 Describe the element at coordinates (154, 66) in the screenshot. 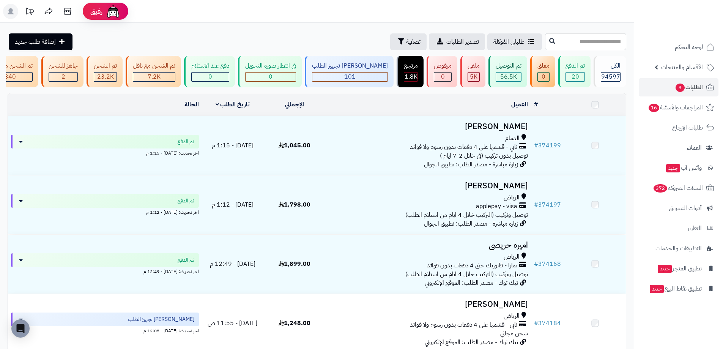

I see `div: تم الشحن مع ناقل` at that location.